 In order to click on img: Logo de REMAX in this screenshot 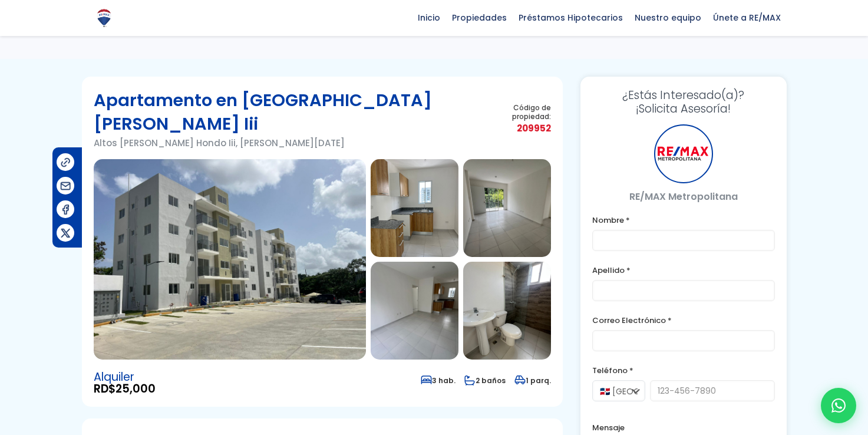, I will do `click(104, 18)`.